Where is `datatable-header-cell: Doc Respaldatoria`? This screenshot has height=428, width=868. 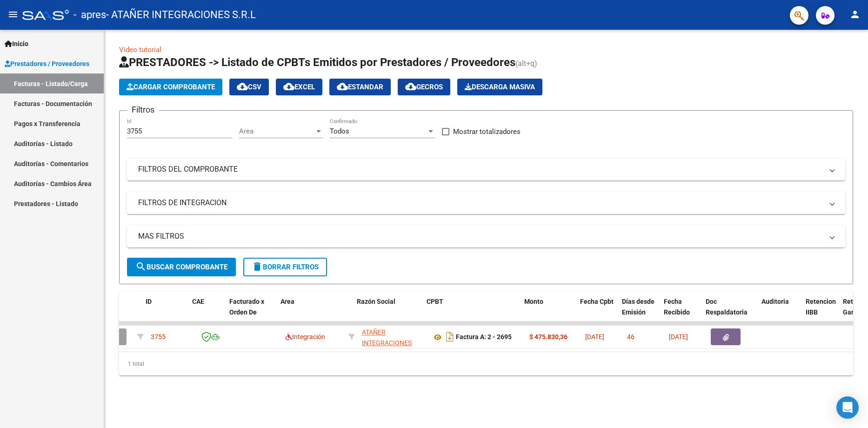 datatable-header-cell: Doc Respaldatoria is located at coordinates (730, 312).